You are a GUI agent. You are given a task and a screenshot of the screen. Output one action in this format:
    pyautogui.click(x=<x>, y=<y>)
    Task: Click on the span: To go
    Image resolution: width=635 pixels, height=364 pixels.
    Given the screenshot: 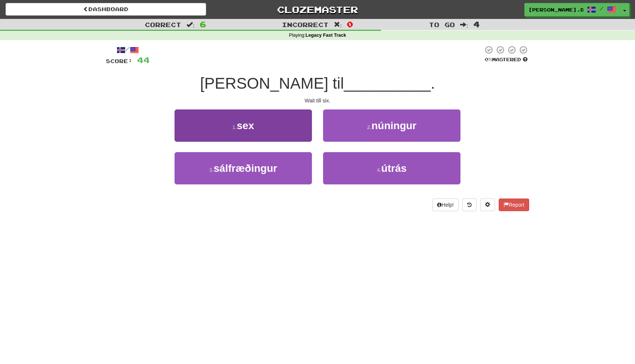 What is the action you would take?
    pyautogui.click(x=442, y=24)
    